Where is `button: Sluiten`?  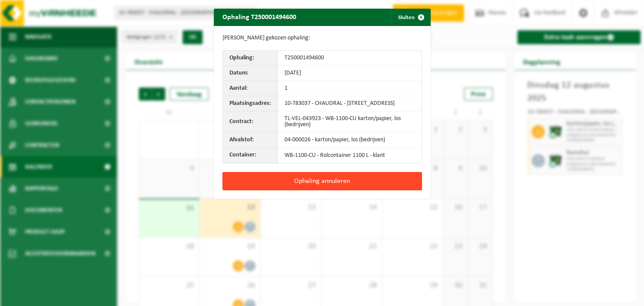 button: Sluiten is located at coordinates (410, 17).